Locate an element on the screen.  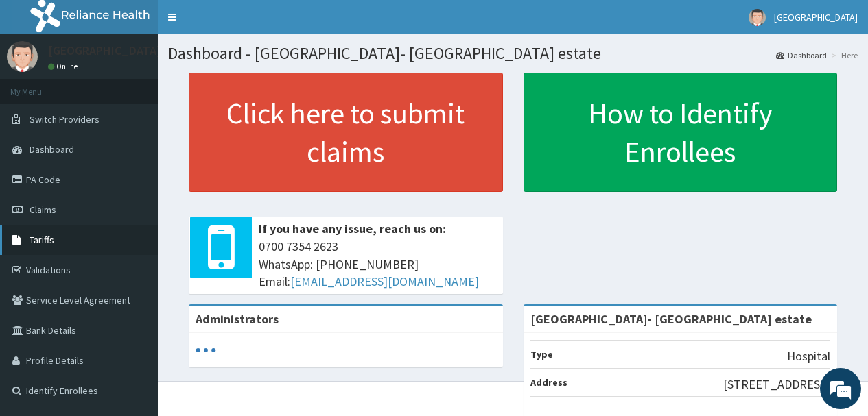
a: Online is located at coordinates (64, 67).